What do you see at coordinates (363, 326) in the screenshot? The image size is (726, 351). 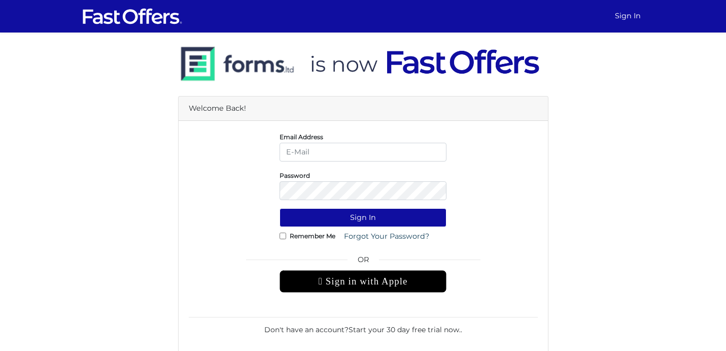 I see `div: Don't have an account? .` at bounding box center [363, 326].